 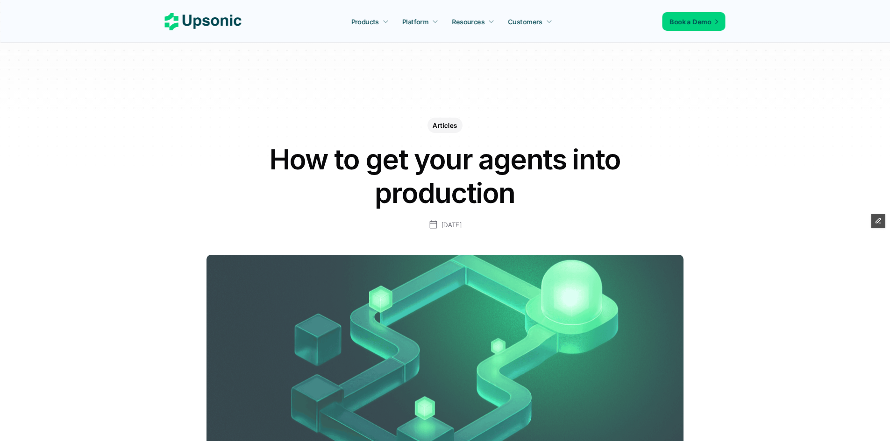 What do you see at coordinates (468, 21) in the screenshot?
I see `p: Resources` at bounding box center [468, 21].